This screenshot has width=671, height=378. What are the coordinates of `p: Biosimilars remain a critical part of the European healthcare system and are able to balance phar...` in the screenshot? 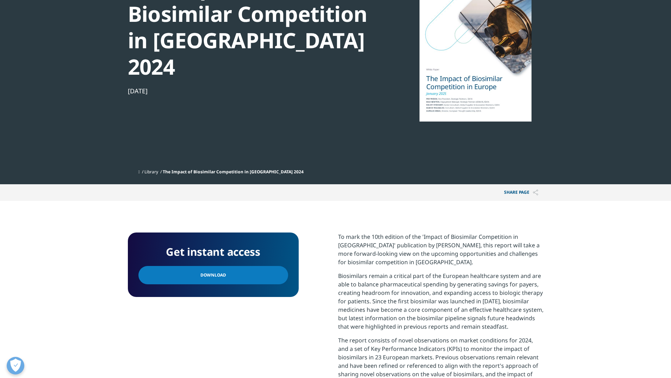 It's located at (441, 304).